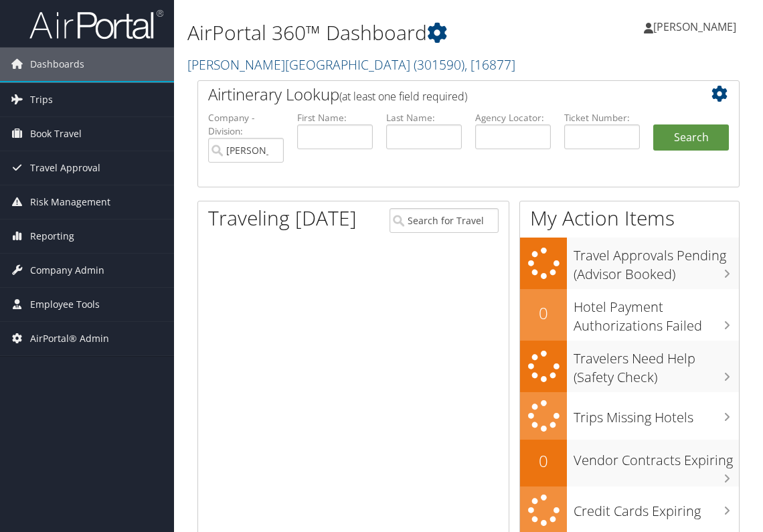  What do you see at coordinates (375, 33) in the screenshot?
I see `h1: AirPortal 360™ Dashboard` at bounding box center [375, 33].